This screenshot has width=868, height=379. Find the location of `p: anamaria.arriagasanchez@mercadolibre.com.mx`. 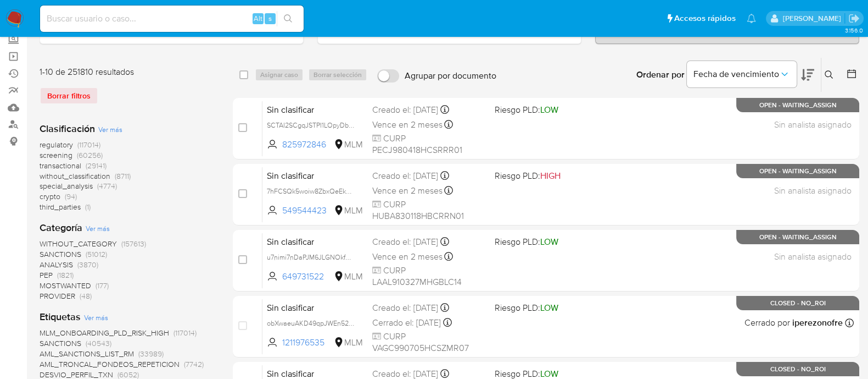

p: anamaria.arriagasanchez@mercadolibre.com.mx is located at coordinates (813, 18).